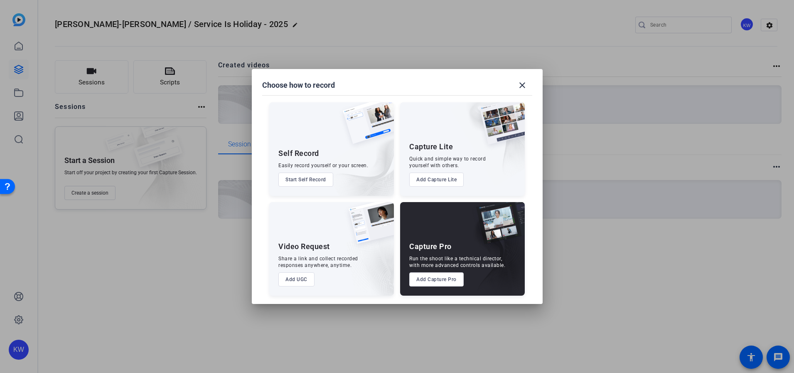  What do you see at coordinates (431, 147) in the screenshot?
I see `div: Capture Lite` at bounding box center [431, 147].